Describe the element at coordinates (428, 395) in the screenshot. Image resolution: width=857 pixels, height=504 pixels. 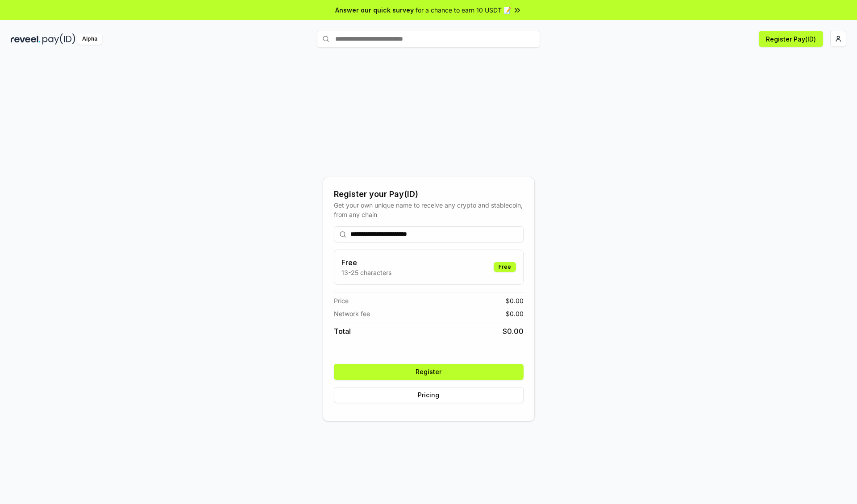
I see `button: Pricing` at that location.